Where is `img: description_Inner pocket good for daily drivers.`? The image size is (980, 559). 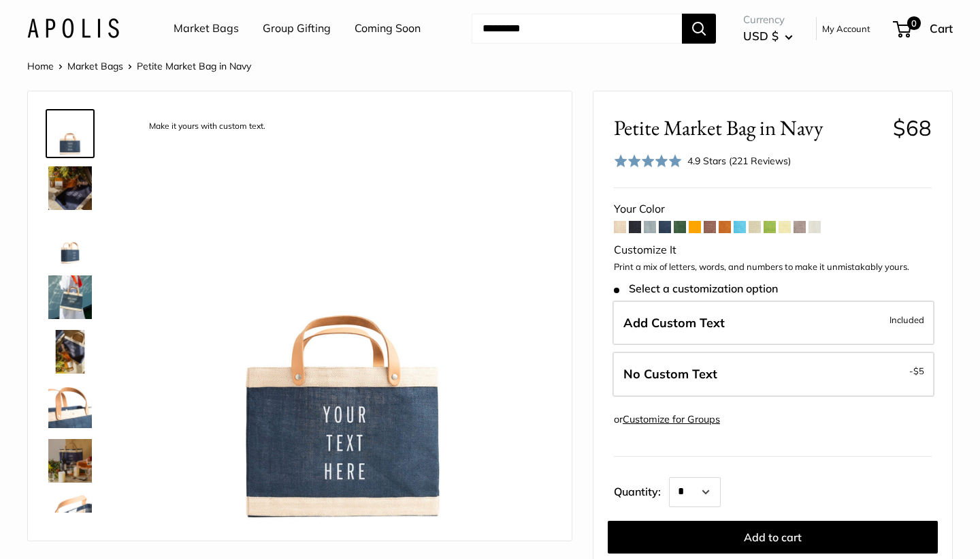
img: description_Inner pocket good for daily drivers. is located at coordinates (70, 515).